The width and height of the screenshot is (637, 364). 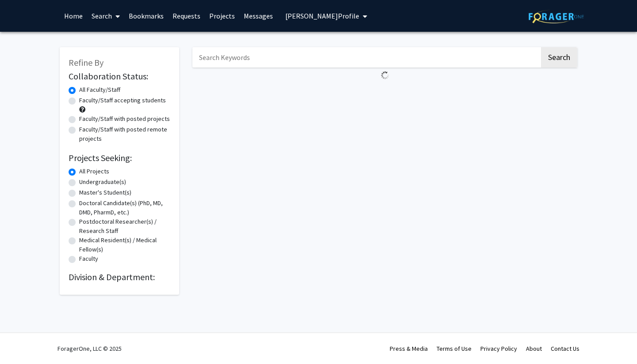 I want to click on a: Contact Us, so click(x=564, y=349).